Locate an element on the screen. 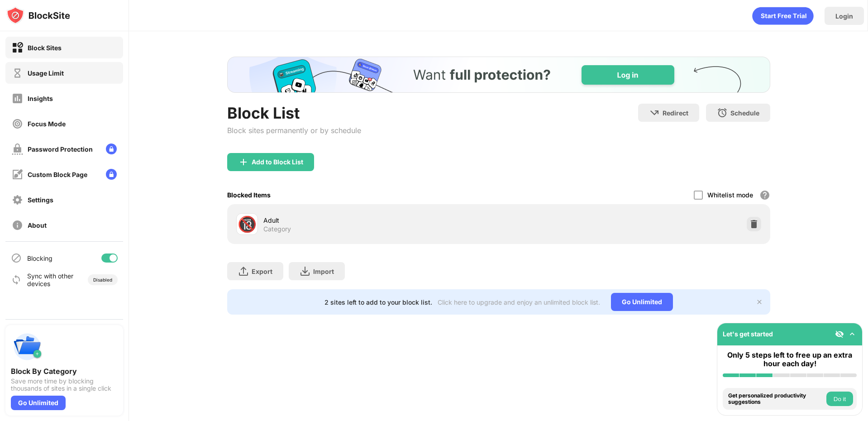 The height and width of the screenshot is (421, 868). img: focus-off.svg is located at coordinates (17, 124).